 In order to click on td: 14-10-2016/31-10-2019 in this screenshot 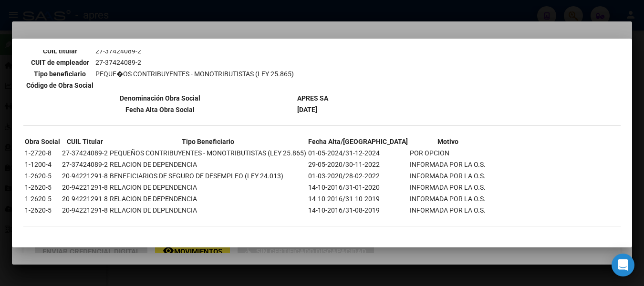, I will do `click(358, 199)`.